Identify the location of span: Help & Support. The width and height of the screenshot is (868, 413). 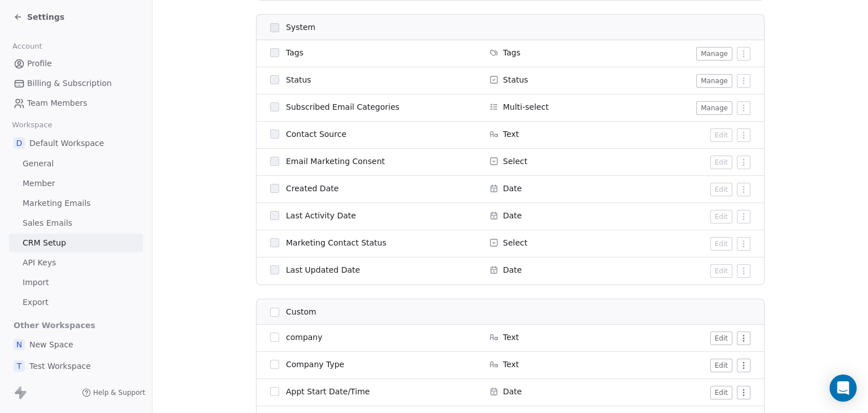
(120, 392).